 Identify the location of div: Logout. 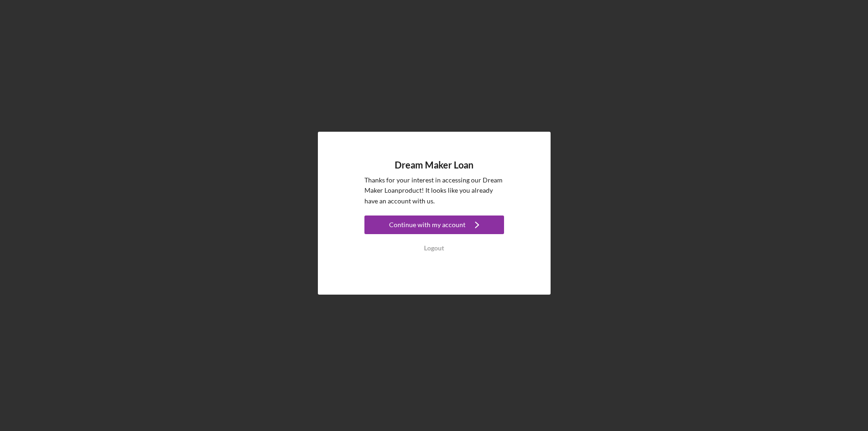
(434, 248).